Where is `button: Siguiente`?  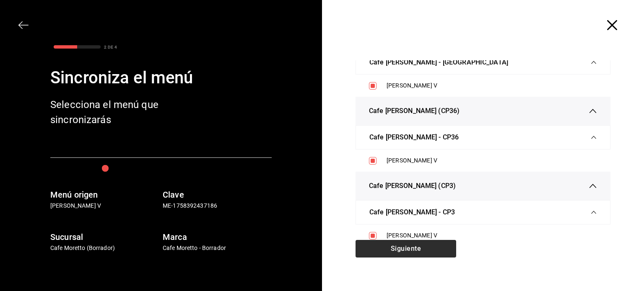
button: Siguiente is located at coordinates (406, 249).